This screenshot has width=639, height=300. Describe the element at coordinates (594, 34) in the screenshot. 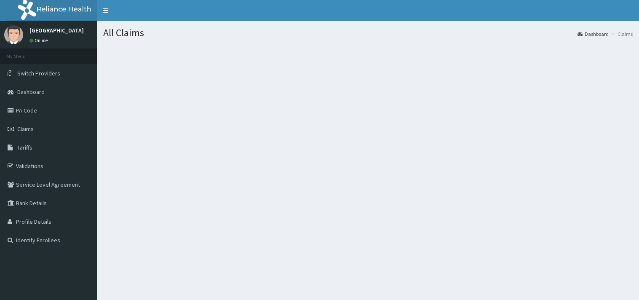

I see `a: Dashboard` at that location.